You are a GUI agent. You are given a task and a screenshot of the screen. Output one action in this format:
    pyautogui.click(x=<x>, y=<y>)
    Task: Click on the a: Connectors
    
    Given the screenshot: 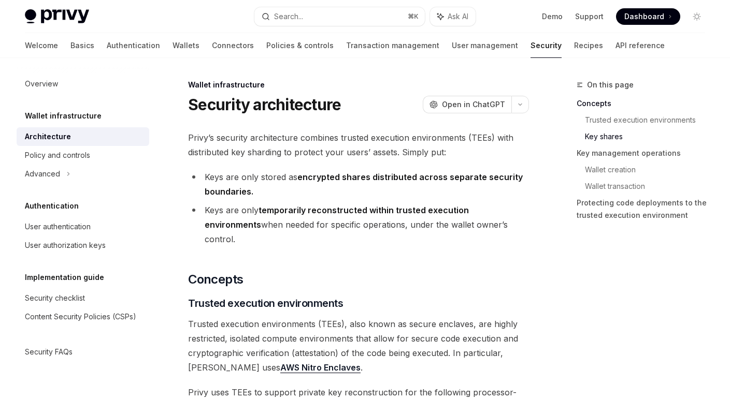 What is the action you would take?
    pyautogui.click(x=233, y=46)
    